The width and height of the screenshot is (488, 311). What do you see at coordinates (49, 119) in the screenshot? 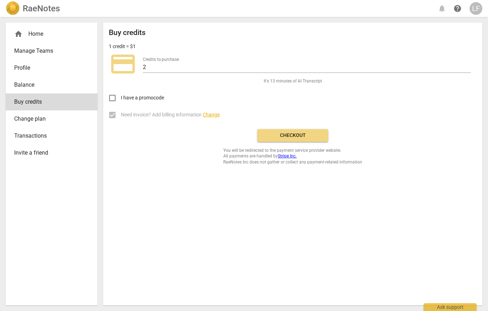
I see `span: Change plan` at bounding box center [49, 119].